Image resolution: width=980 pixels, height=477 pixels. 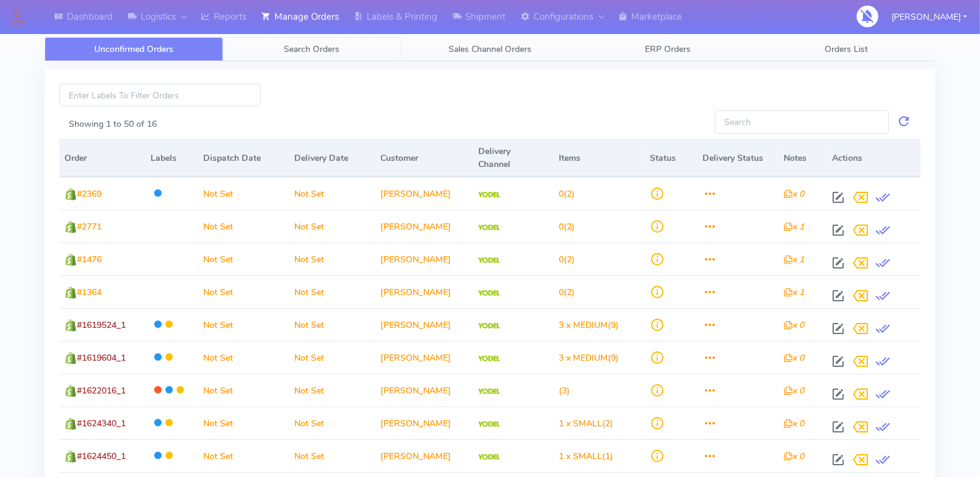 What do you see at coordinates (874, 158) in the screenshot?
I see `th: Actions` at bounding box center [874, 158].